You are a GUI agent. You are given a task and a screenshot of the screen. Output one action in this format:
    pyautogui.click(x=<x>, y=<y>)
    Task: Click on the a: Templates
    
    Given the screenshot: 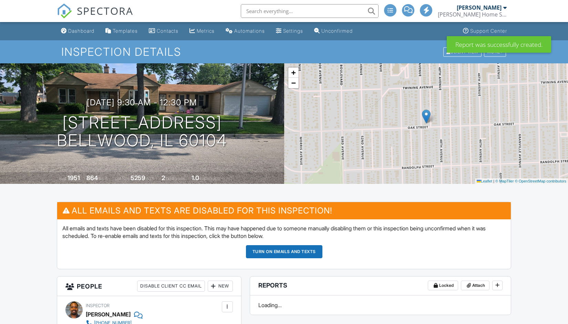 What is the action you would take?
    pyautogui.click(x=122, y=31)
    